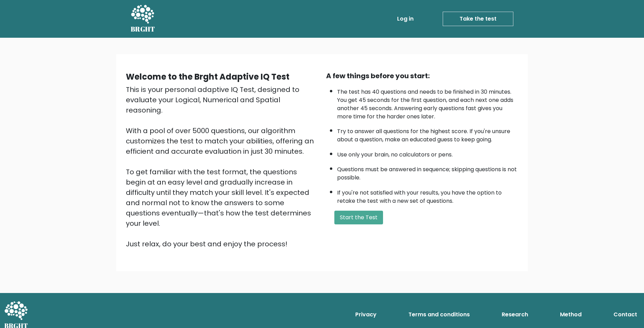 Image resolution: width=644 pixels, height=328 pixels. Describe the element at coordinates (625, 315) in the screenshot. I see `a: Contact` at that location.